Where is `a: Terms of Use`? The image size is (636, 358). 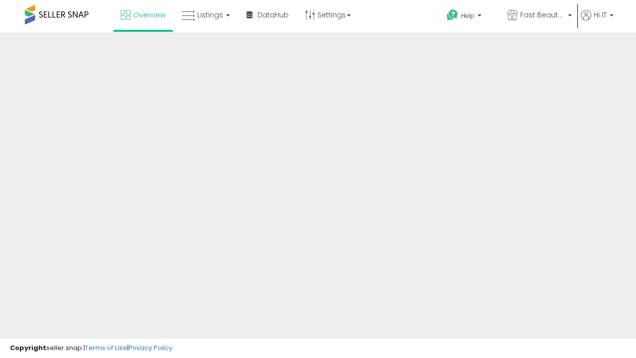 a: Terms of Use is located at coordinates (106, 347).